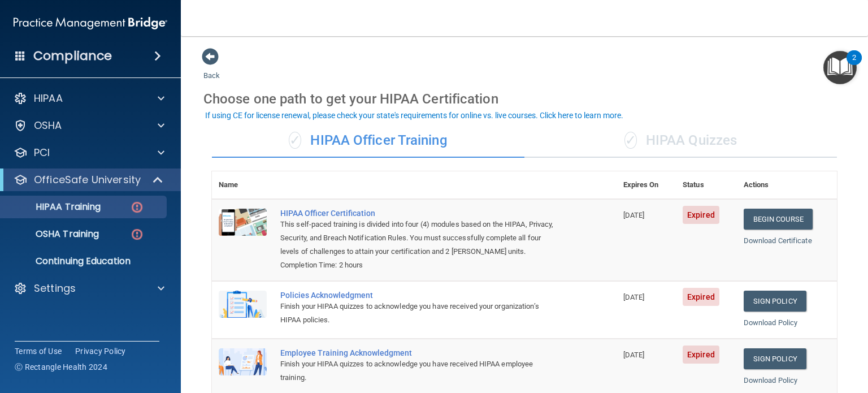  I want to click on a: Privacy Policy, so click(101, 351).